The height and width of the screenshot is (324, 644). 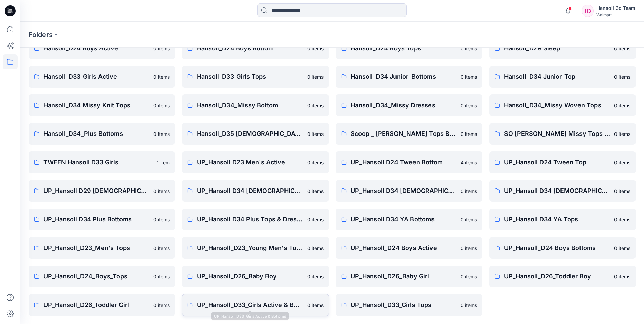 I want to click on a: UP_Hansoll D24 Tween Bottom4 items, so click(x=409, y=162).